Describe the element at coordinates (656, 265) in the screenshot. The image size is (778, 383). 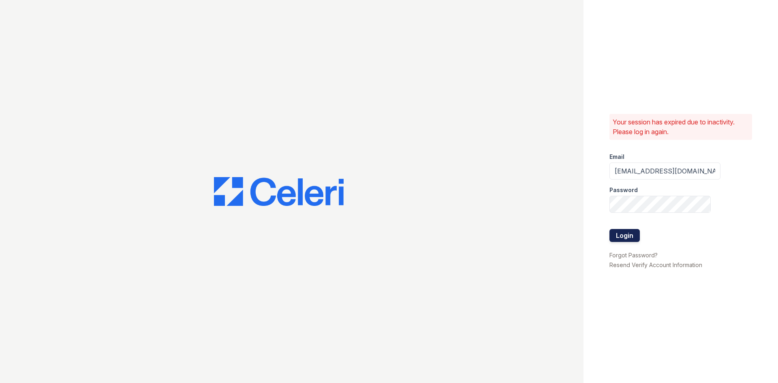
I see `a: Resend Verify Account Information` at that location.